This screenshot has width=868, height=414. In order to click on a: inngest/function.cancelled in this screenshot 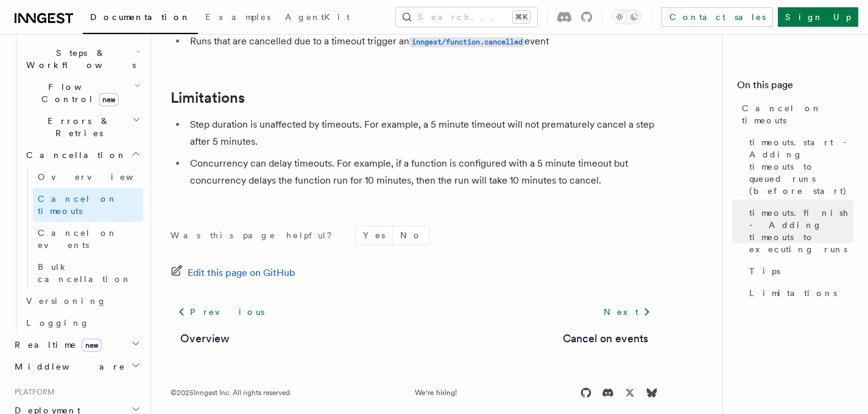, I will do `click(467, 40)`.